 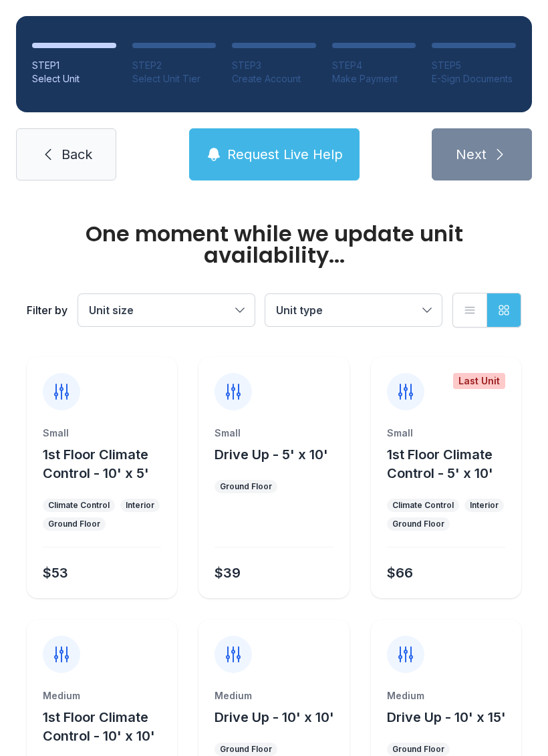 I want to click on button: 1st Floor Climate Control - 5' x 10', so click(x=452, y=464).